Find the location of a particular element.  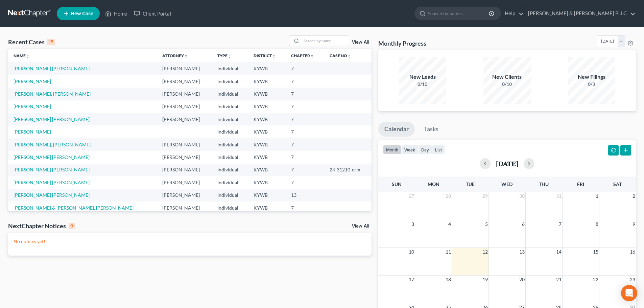

div: 0/10 is located at coordinates (423, 84).